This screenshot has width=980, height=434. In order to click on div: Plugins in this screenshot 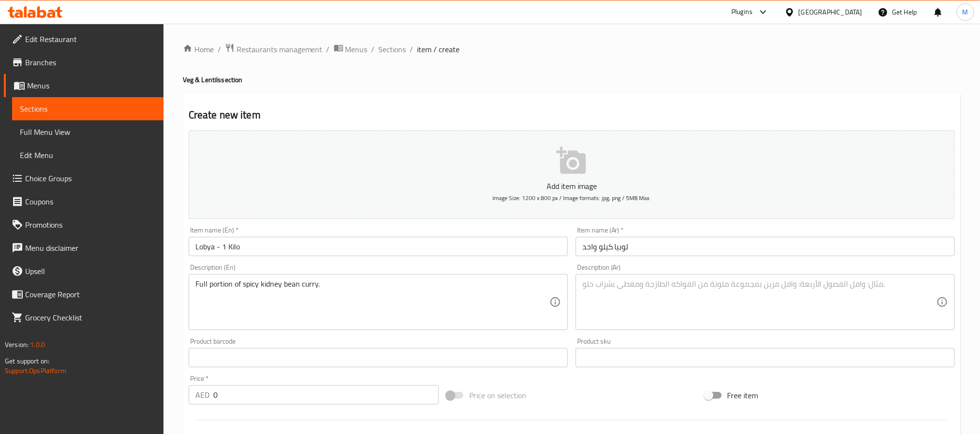, I will do `click(742, 12)`.